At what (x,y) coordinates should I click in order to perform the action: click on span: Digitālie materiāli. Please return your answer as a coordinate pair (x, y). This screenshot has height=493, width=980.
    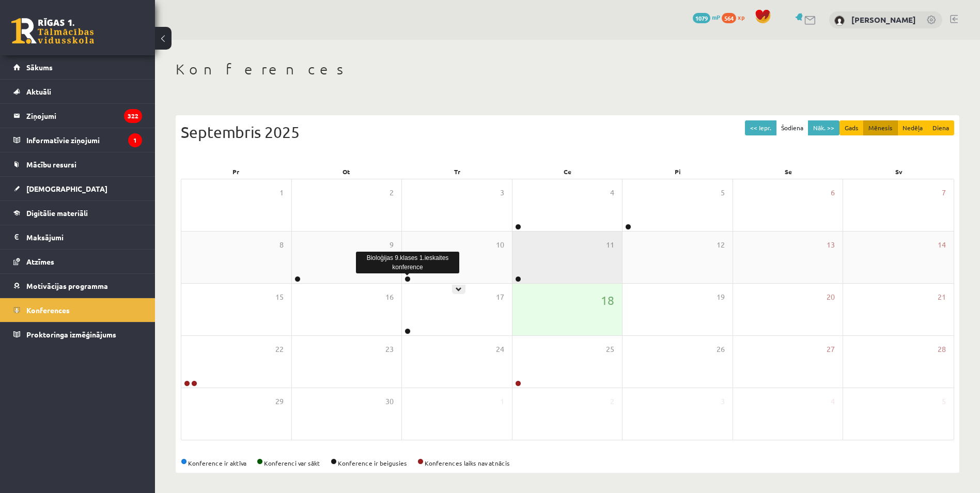
    Looking at the image, I should click on (57, 213).